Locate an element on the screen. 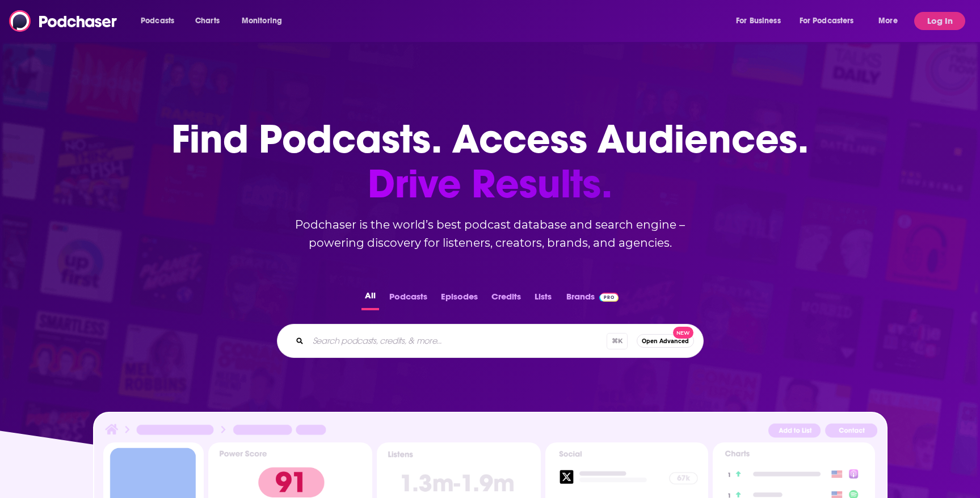 This screenshot has height=498, width=980. span: Open Advanced is located at coordinates (665, 341).